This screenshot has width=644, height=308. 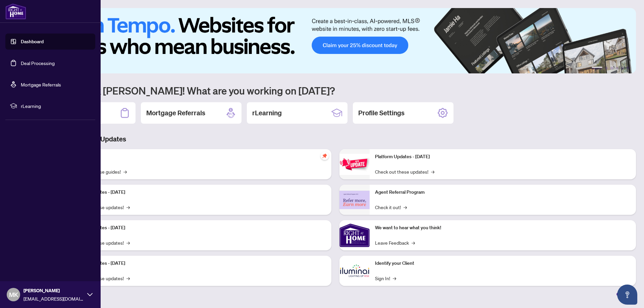 I want to click on button: 1, so click(x=597, y=68).